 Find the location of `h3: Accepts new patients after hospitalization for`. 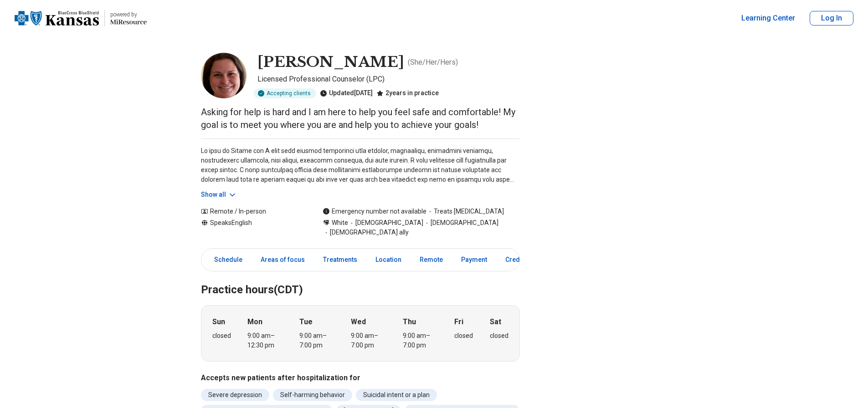

h3: Accepts new patients after hospitalization for is located at coordinates (361, 378).